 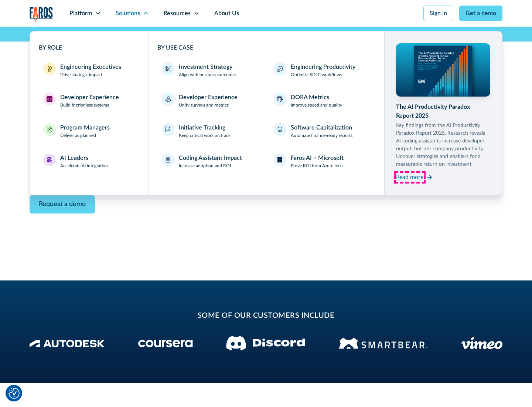 I want to click on img: Vimeo logo, so click(x=481, y=343).